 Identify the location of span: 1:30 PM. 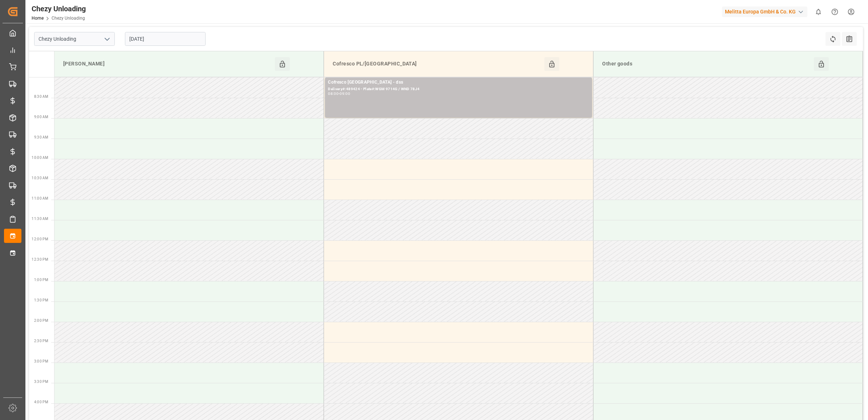
(41, 300).